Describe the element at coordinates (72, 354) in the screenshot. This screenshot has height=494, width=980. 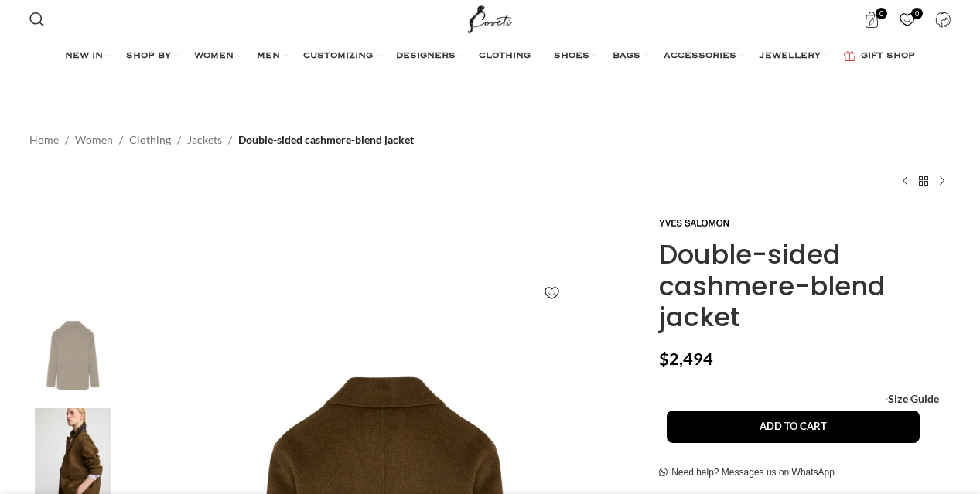
I see `img: Double-sided cashmere-blend jacket` at that location.